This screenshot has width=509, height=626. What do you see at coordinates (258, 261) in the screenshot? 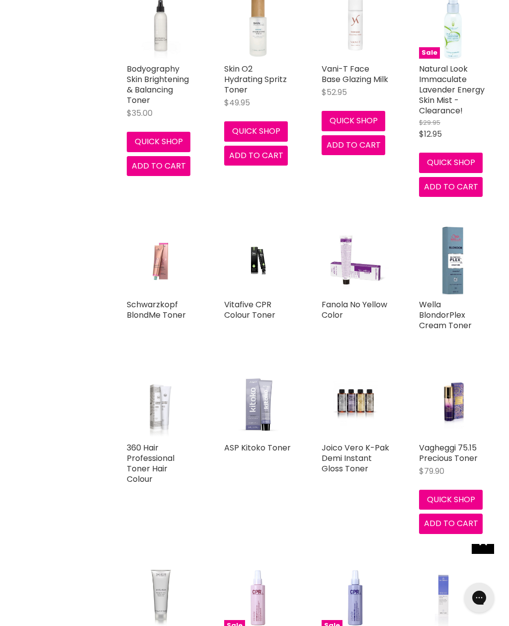
I see `img: Vitafive CPR Colour Toner` at bounding box center [258, 261].